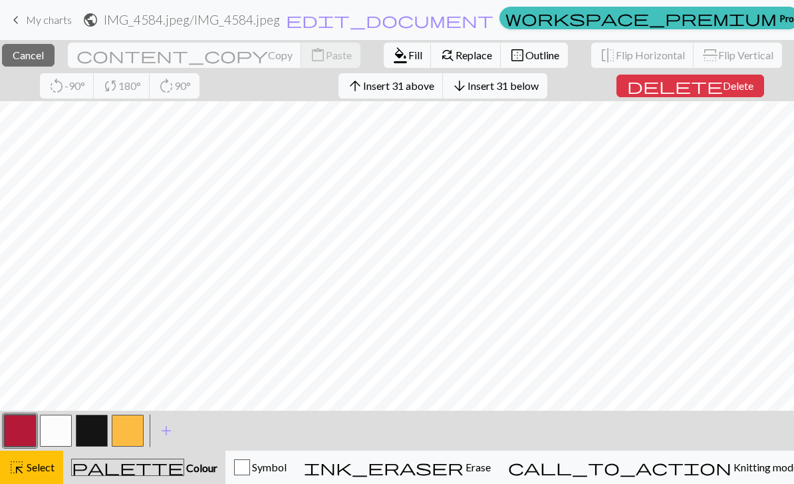 Image resolution: width=794 pixels, height=484 pixels. What do you see at coordinates (182, 85) in the screenshot?
I see `span: 90°` at bounding box center [182, 85].